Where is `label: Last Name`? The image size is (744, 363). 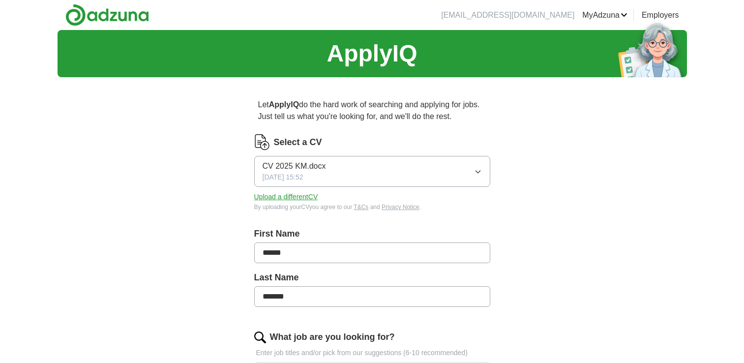 label: Last Name is located at coordinates (372, 277).